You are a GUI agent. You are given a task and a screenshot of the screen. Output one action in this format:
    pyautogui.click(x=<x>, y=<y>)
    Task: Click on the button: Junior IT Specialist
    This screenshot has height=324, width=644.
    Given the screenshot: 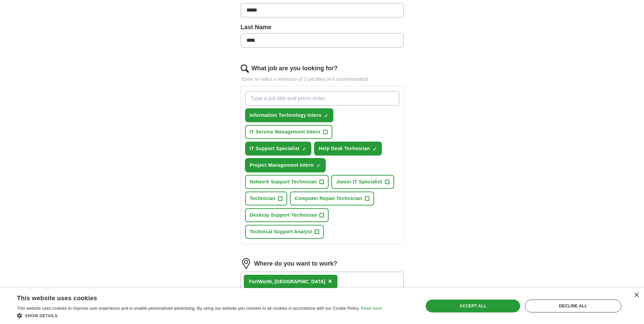 What is the action you would take?
    pyautogui.click(x=363, y=182)
    